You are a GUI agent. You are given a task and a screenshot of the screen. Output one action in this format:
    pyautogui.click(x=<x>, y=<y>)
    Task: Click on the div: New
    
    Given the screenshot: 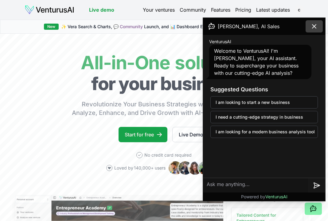 What is the action you would take?
    pyautogui.click(x=51, y=27)
    